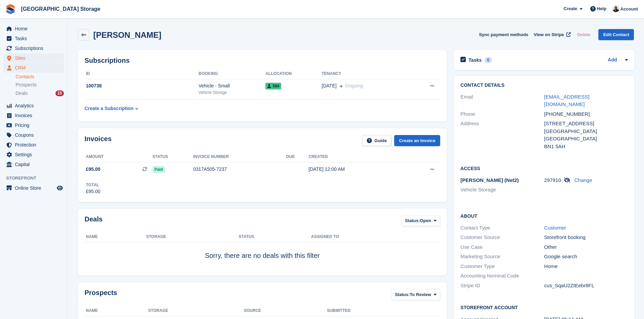 Image resolution: width=644 pixels, height=319 pixels. I want to click on div: Address, so click(502, 135).